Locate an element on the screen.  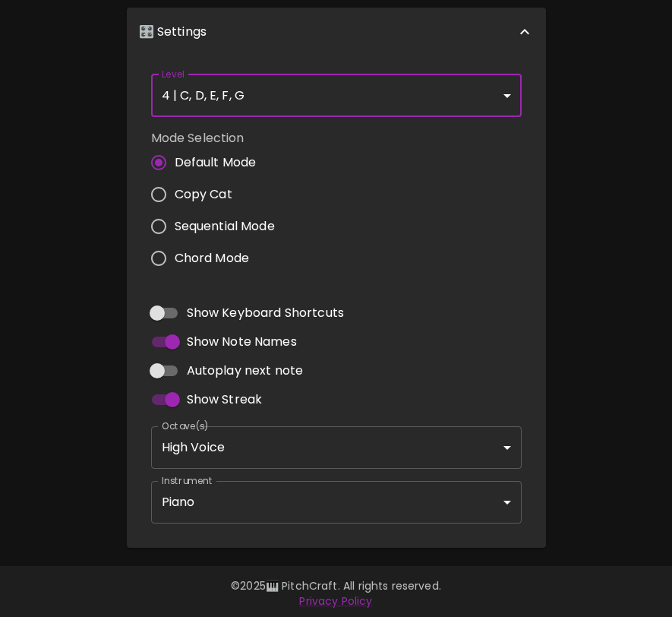
div: High Voice is located at coordinates (337, 448).